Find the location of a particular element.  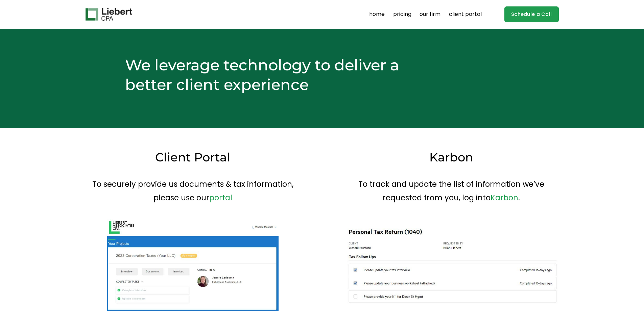

h3: Karbon is located at coordinates (451, 157).